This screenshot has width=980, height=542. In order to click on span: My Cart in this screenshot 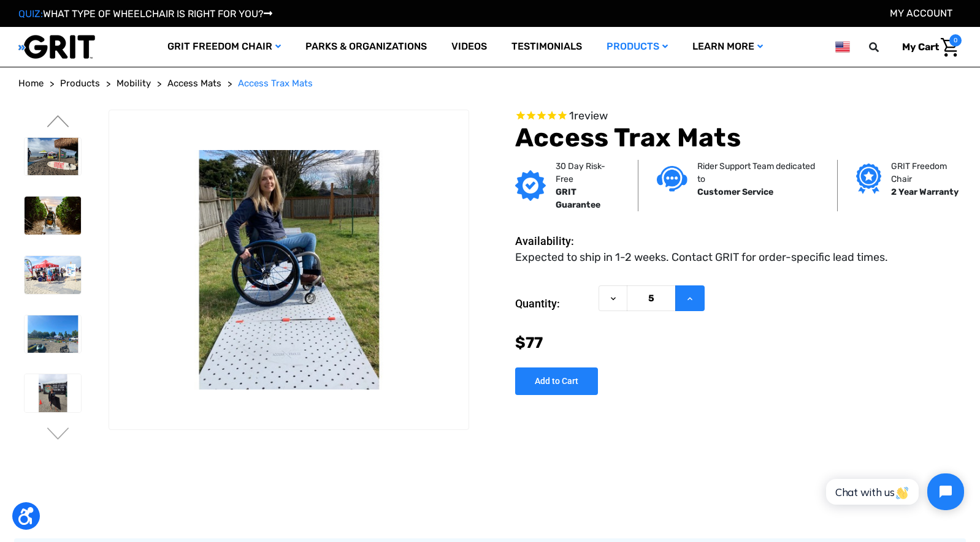, I will do `click(920, 47)`.